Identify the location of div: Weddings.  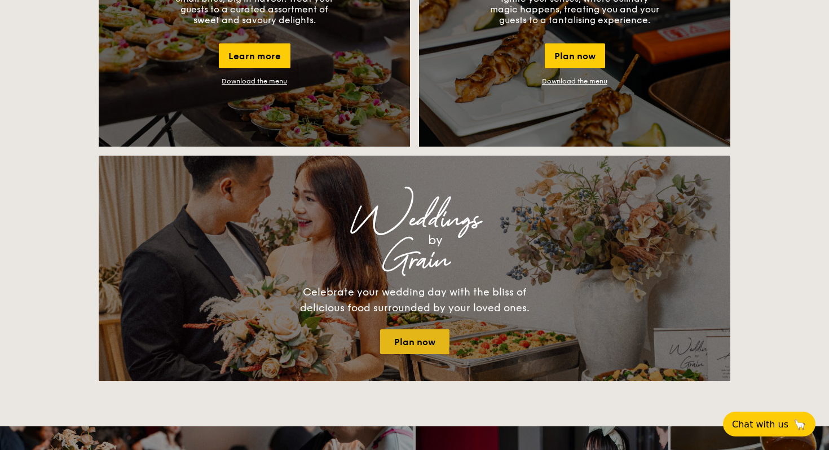
(414, 220).